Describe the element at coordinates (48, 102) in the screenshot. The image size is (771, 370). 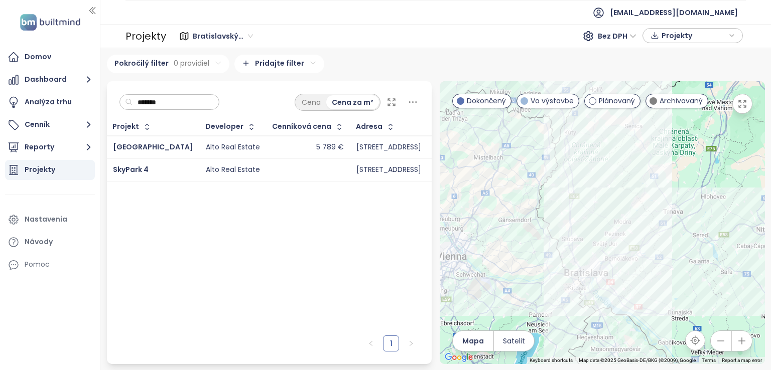
I see `div: Analýza trhu` at that location.